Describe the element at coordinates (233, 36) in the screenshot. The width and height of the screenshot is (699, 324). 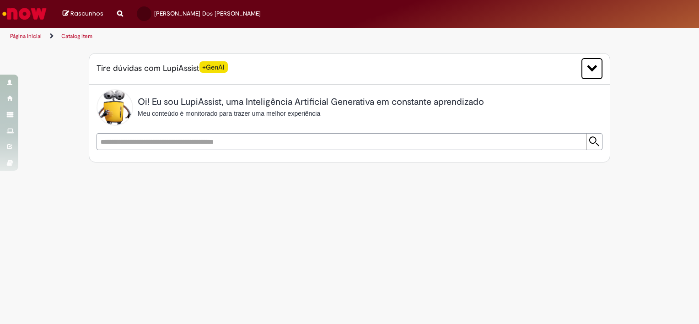
I see `ul: Trilhas de página` at that location.